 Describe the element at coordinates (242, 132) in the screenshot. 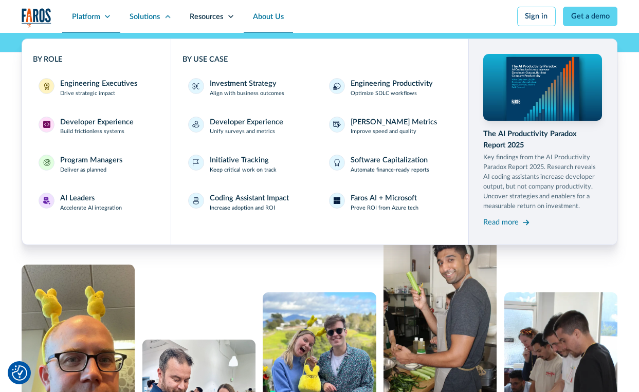

I see `p: Unify surveys and metrics` at that location.